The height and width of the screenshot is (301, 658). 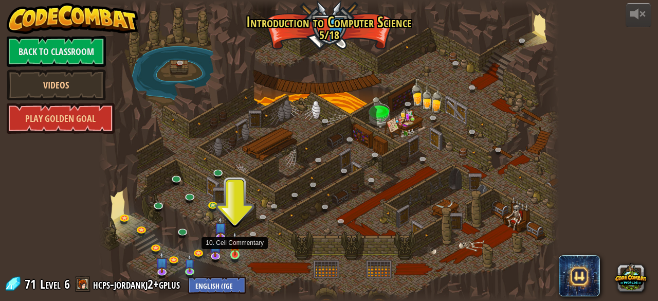 I want to click on button: Adjust volume, so click(x=638, y=15).